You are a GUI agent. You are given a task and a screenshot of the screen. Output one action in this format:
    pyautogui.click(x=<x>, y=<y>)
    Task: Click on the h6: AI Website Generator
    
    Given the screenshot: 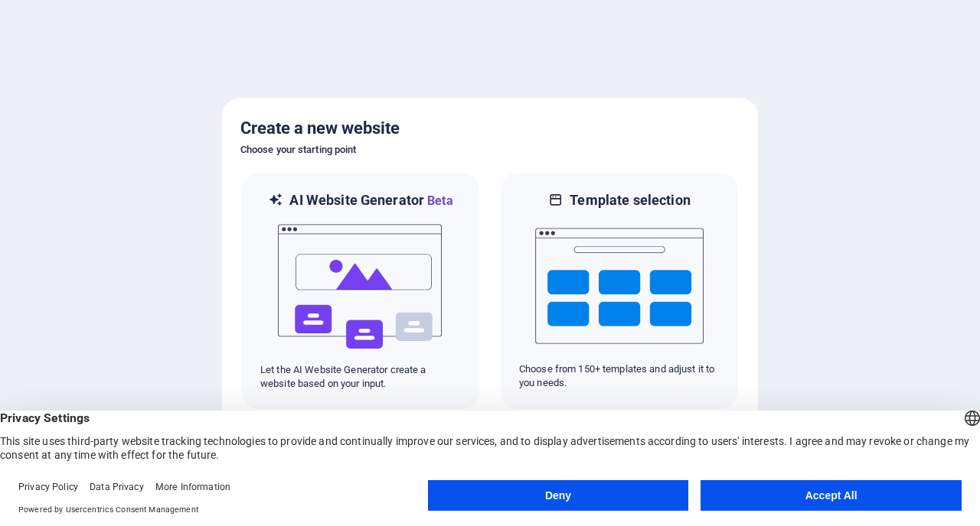 What is the action you would take?
    pyautogui.click(x=371, y=200)
    